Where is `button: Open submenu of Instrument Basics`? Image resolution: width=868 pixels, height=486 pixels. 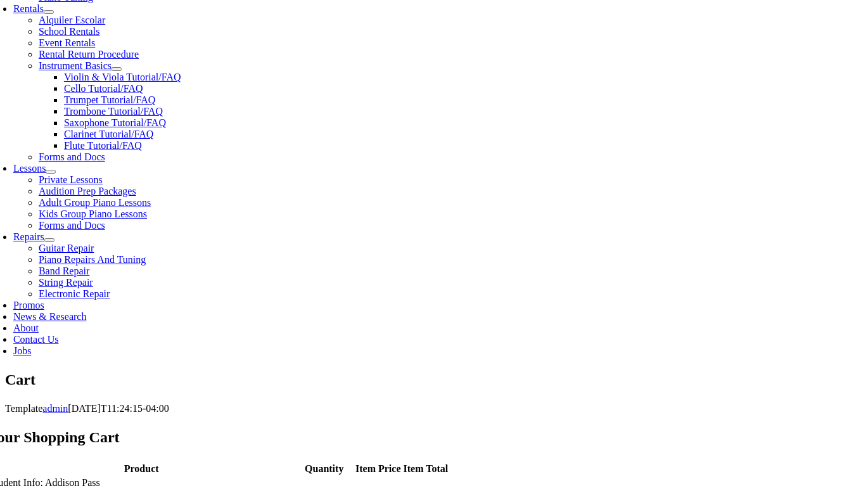 button: Open submenu of Instrument Basics is located at coordinates (117, 69).